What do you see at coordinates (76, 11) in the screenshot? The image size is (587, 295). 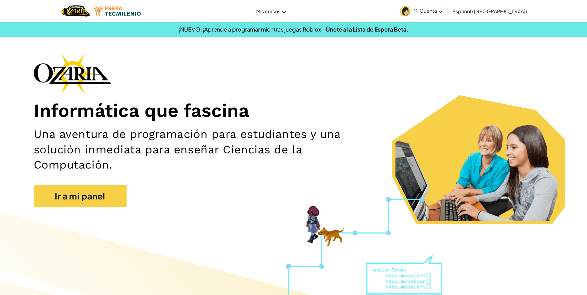 I see `img: Home` at bounding box center [76, 11].